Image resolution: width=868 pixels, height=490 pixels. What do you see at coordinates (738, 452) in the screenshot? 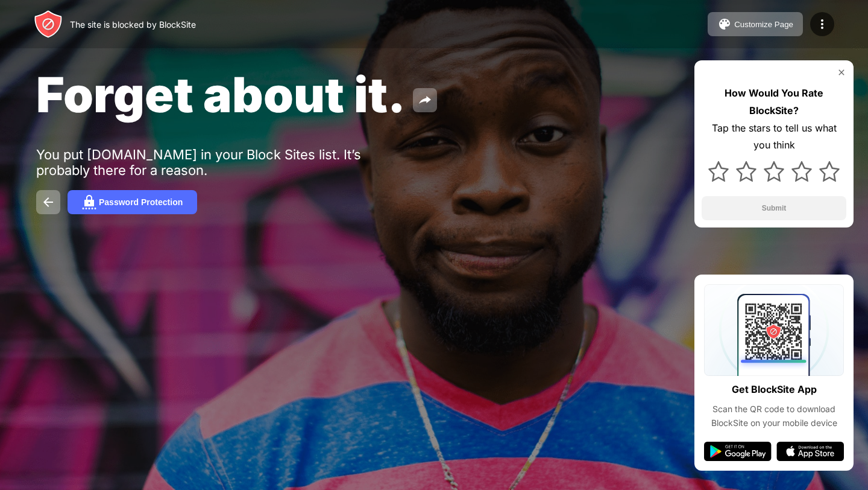
I see `img: google-play.svg` at bounding box center [738, 452].